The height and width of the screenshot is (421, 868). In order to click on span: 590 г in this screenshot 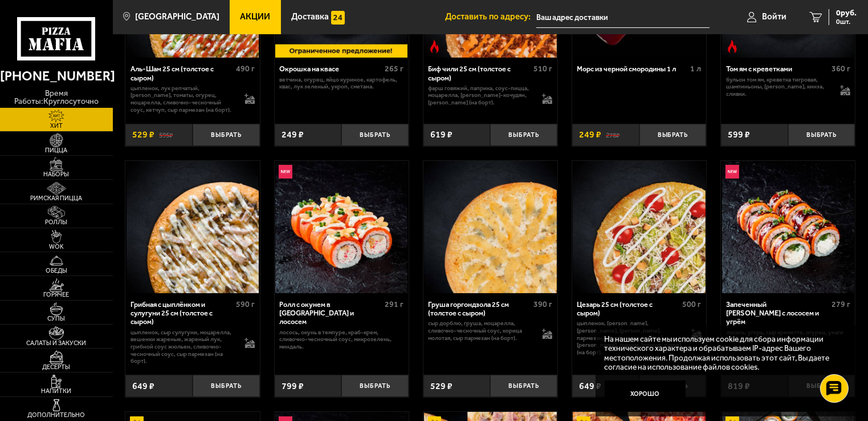, I will do `click(245, 304)`.